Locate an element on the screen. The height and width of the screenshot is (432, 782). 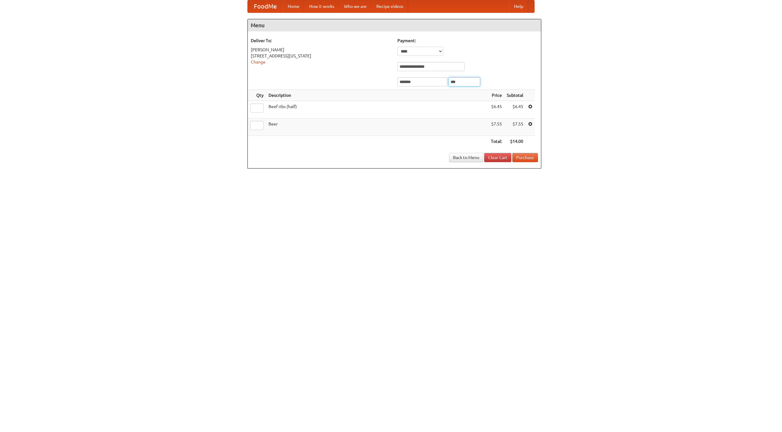
th: Total: is located at coordinates (497, 142).